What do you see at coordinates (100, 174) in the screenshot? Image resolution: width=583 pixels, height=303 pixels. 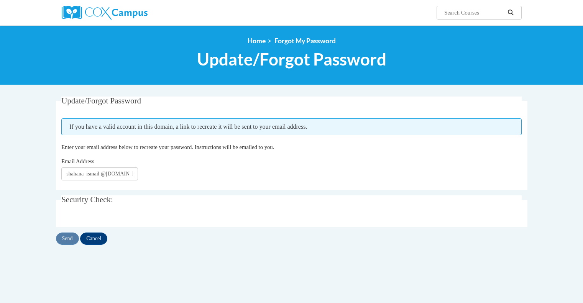 I see `input: Email` at bounding box center [100, 174].